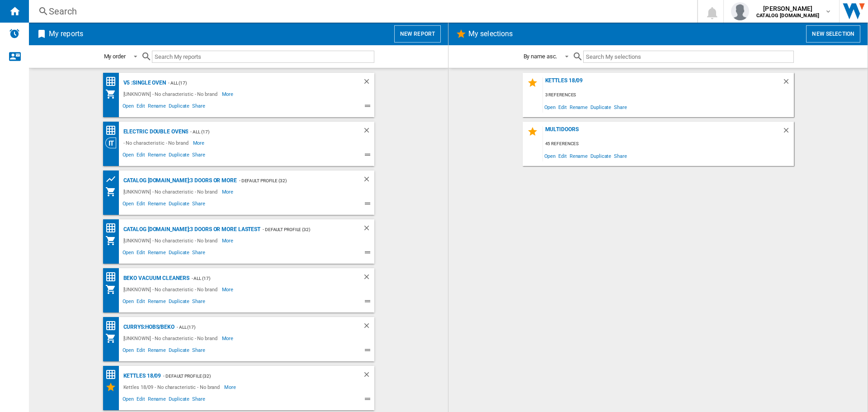  What do you see at coordinates (741, 12) in the screenshot?
I see `img: profile.jpg` at bounding box center [741, 12].